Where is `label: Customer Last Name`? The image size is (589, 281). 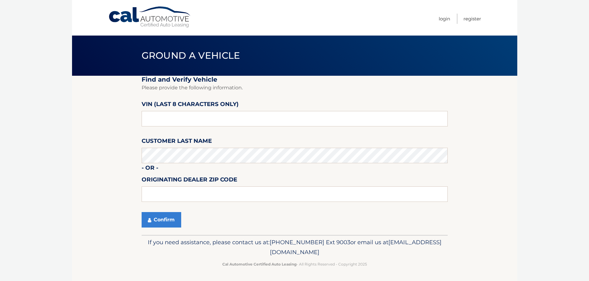
label: Customer Last Name is located at coordinates (177, 142).